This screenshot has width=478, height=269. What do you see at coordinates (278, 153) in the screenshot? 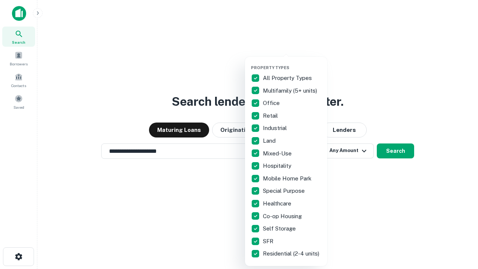
I see `p: Mixed-Use` at bounding box center [278, 153].